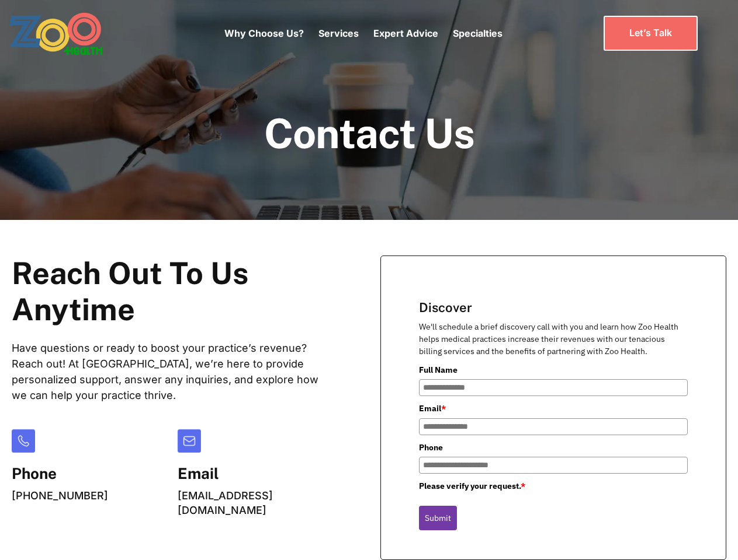 Image resolution: width=738 pixels, height=560 pixels. What do you see at coordinates (553, 339) in the screenshot?
I see `p: We'll schedule a brief discovery call with you and learn how Zoo Health helps medical practices i...` at bounding box center [553, 339].